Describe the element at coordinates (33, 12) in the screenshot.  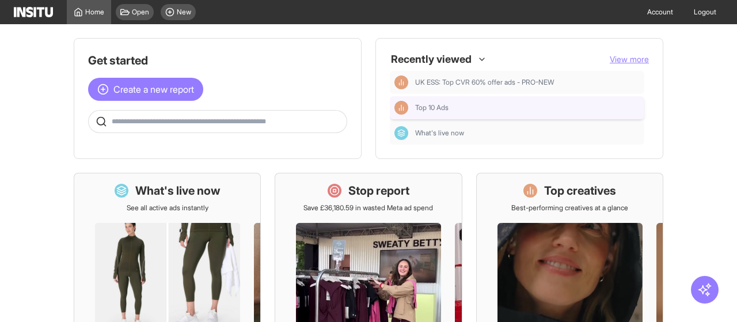
I see `img: Logo` at that location.